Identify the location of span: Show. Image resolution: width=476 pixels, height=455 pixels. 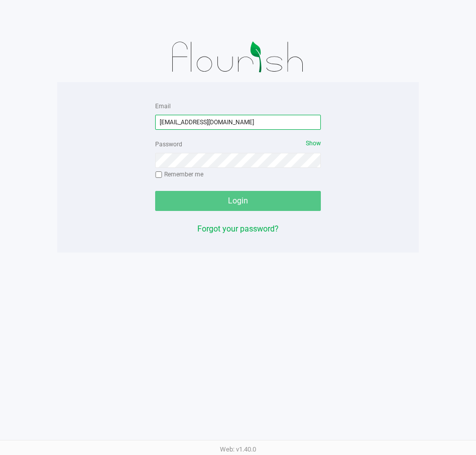
(313, 144).